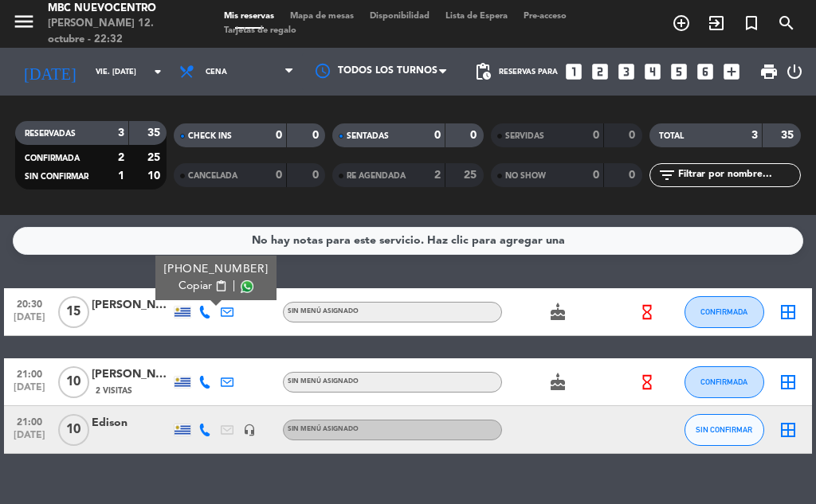 Image resolution: width=816 pixels, height=504 pixels. What do you see at coordinates (667, 175) in the screenshot?
I see `i: filter_list` at bounding box center [667, 175].